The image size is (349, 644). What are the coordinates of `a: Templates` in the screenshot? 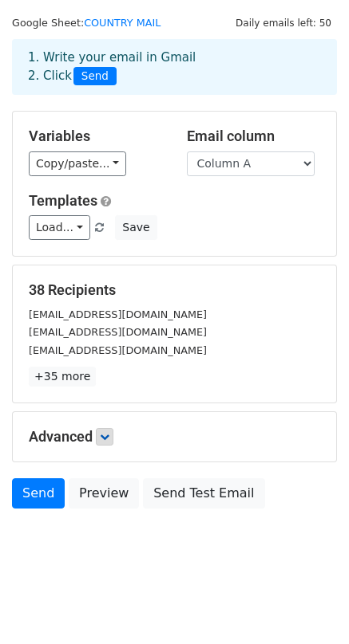 It's located at (63, 200).